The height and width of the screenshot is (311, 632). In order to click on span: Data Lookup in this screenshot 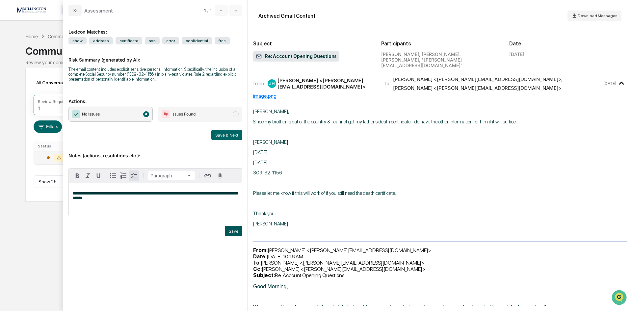, I will do `click(27, 99)`.